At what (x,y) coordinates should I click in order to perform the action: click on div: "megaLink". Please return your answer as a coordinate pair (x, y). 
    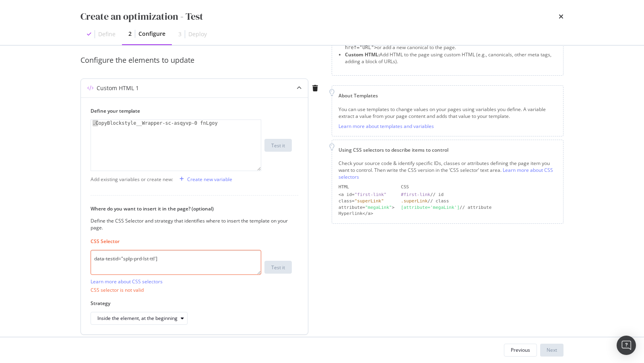
    Looking at the image, I should click on (379, 207).